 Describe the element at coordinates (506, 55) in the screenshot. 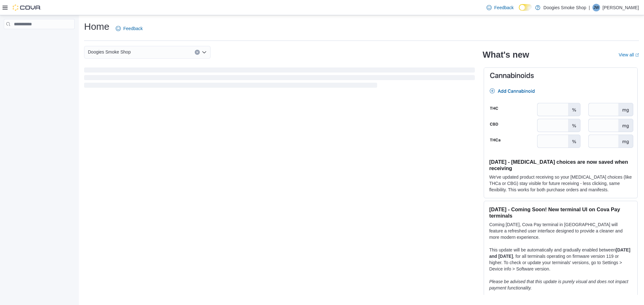

I see `h2: What's new` at that location.